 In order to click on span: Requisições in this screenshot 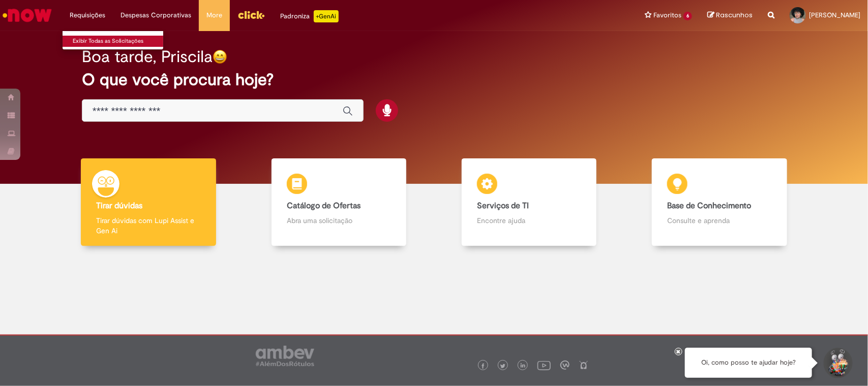, I will do `click(88, 15)`.